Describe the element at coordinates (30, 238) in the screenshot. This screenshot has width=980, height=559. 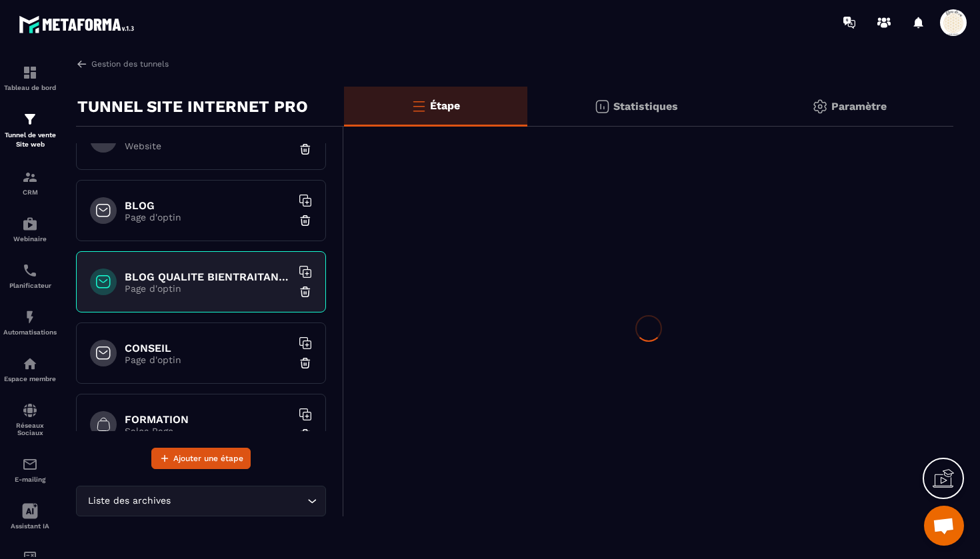
I see `p: Webinaire` at that location.